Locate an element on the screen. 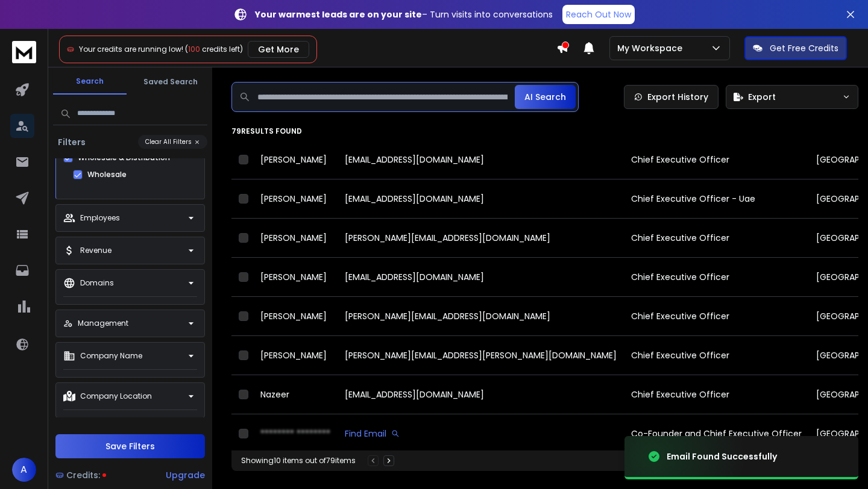 The height and width of the screenshot is (489, 868). button: AI Search is located at coordinates (545, 97).